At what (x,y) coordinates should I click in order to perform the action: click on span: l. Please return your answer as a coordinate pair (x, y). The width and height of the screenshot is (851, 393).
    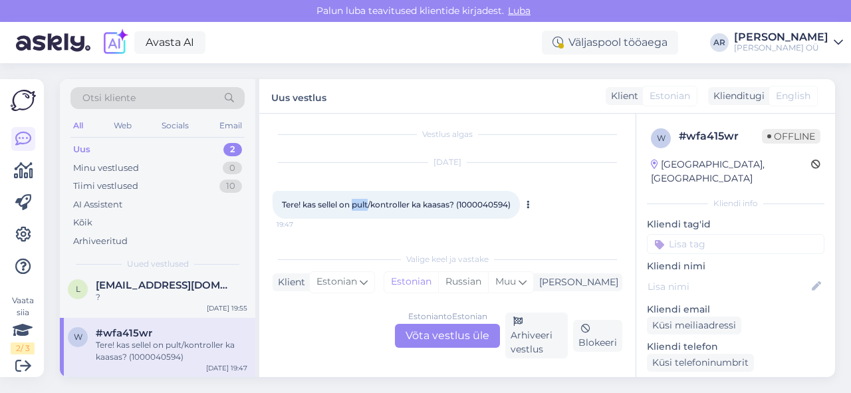
    Looking at the image, I should click on (78, 289).